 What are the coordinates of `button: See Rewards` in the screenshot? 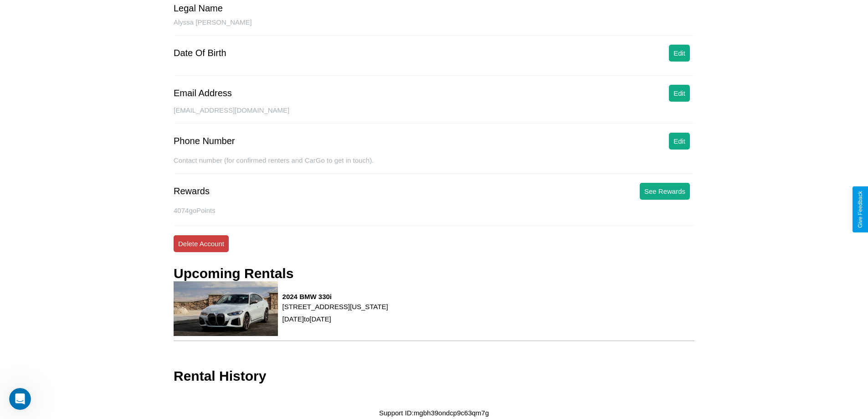 It's located at (665, 191).